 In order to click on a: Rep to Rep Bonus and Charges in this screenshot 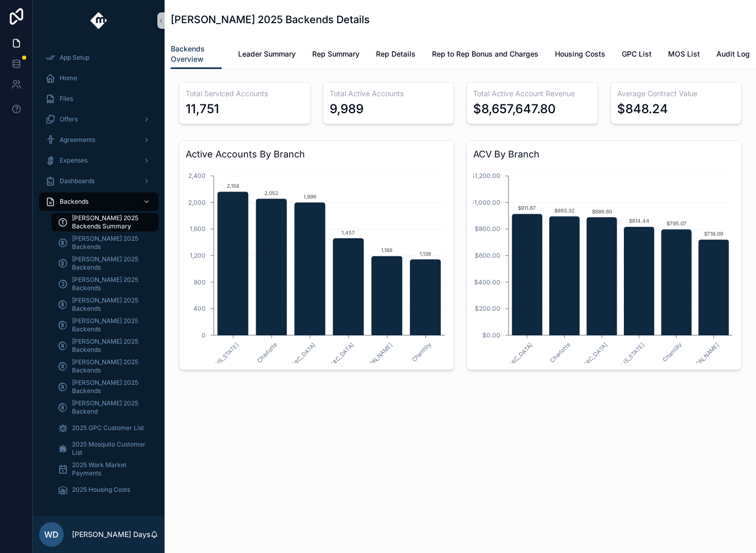, I will do `click(485, 55)`.